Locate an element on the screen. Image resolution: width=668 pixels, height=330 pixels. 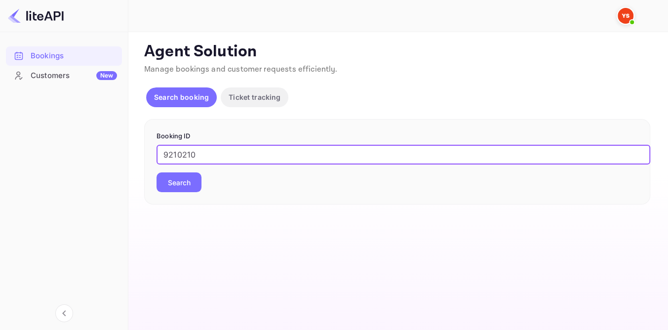
img: Yandex Support is located at coordinates (625, 16).